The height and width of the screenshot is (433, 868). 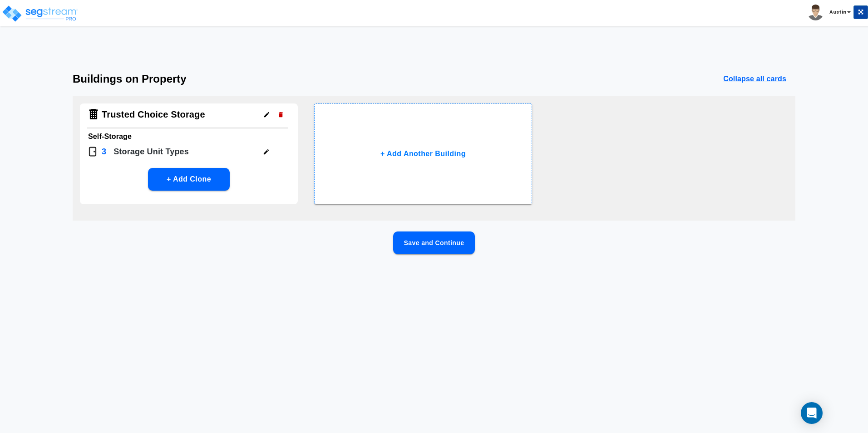 What do you see at coordinates (129, 79) in the screenshot?
I see `h3: Buildings on Property` at bounding box center [129, 79].